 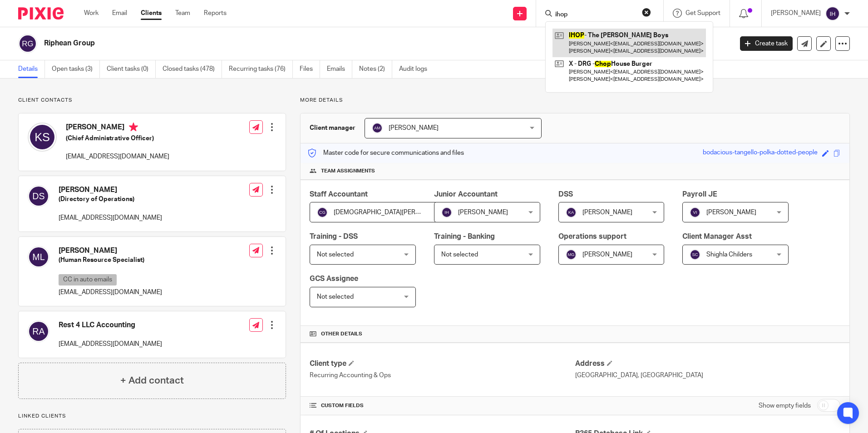 What do you see at coordinates (347, 171) in the screenshot?
I see `span: Team assignments` at bounding box center [347, 171].